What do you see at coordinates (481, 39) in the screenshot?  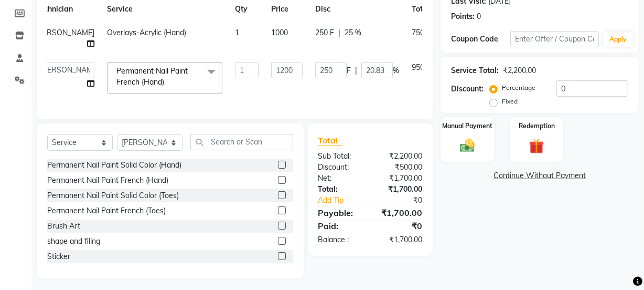 I see `div: Coupon Code` at bounding box center [481, 39].